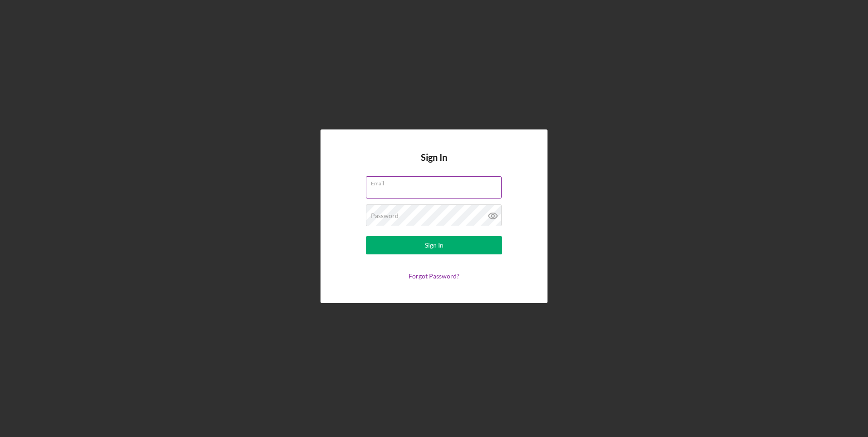 This screenshot has width=868, height=437. What do you see at coordinates (434, 275) in the screenshot?
I see `a: Forgot Password?` at bounding box center [434, 275].